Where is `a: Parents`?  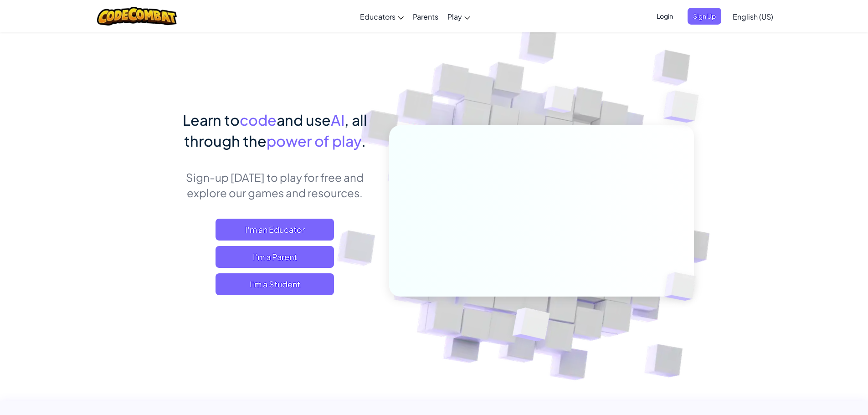
a: Parents is located at coordinates (426, 16).